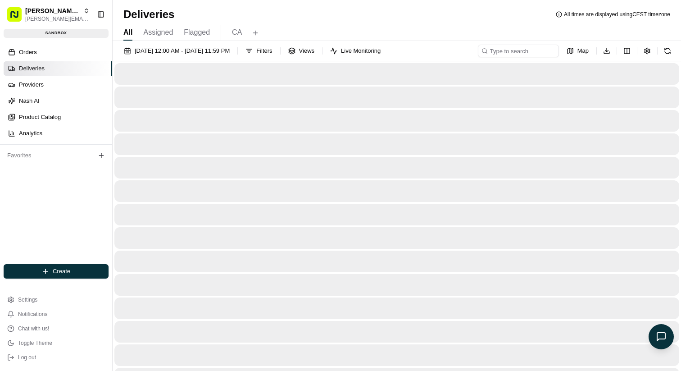  Describe the element at coordinates (661, 336) in the screenshot. I see `button: Open chat` at that location.